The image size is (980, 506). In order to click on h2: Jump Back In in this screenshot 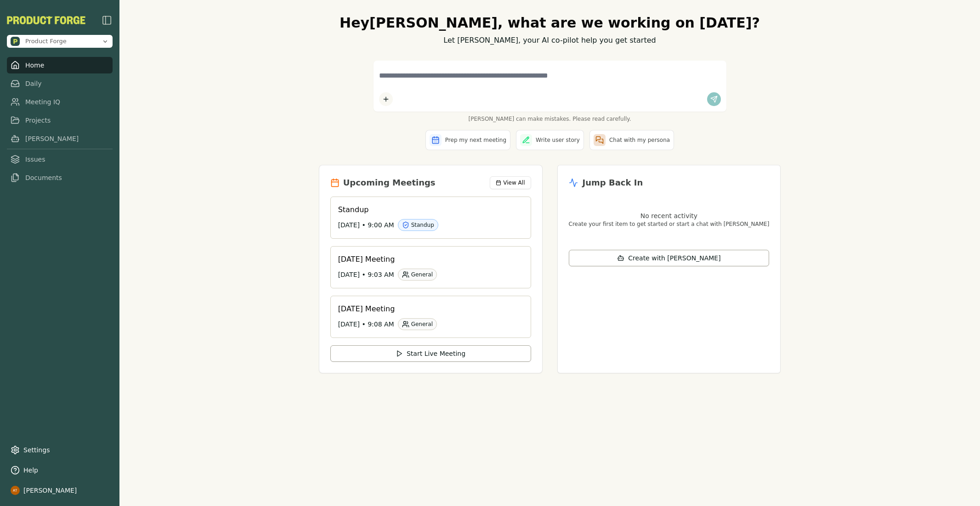, I will do `click(613, 183)`.